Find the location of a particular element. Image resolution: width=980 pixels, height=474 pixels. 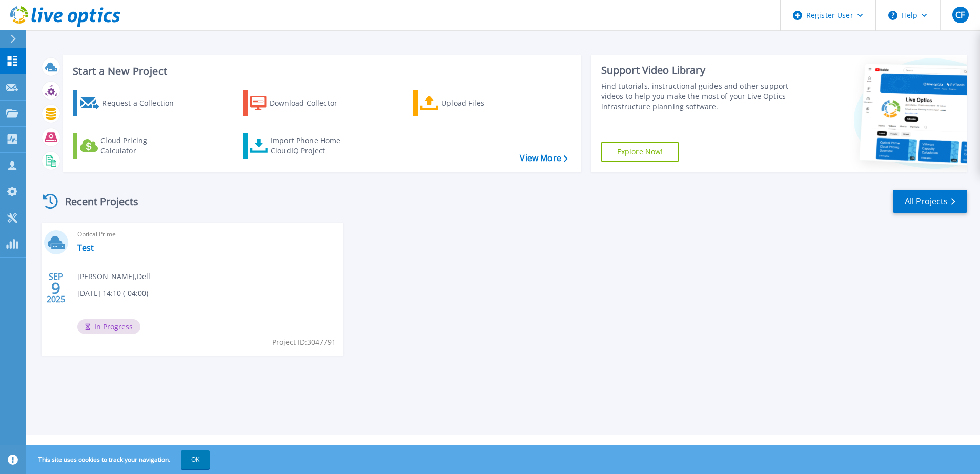

a: Upload Files is located at coordinates (470, 103).